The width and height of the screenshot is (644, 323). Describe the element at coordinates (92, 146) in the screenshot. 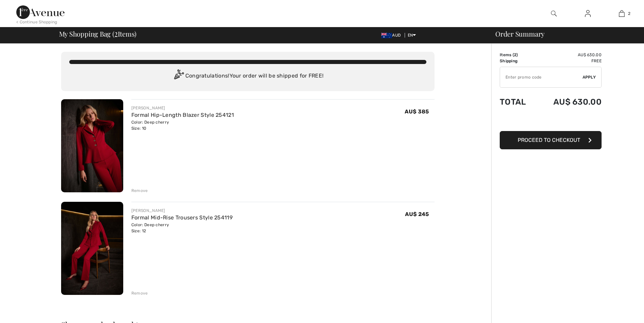

I see `img: Formal Hip-Length Blazer Style 254121` at that location.